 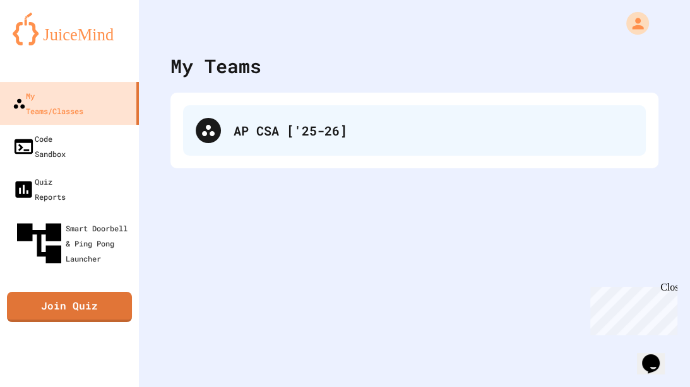 What do you see at coordinates (73, 244) in the screenshot?
I see `div: Smart Doorbell & Ping Pong Launcher` at bounding box center [73, 244].